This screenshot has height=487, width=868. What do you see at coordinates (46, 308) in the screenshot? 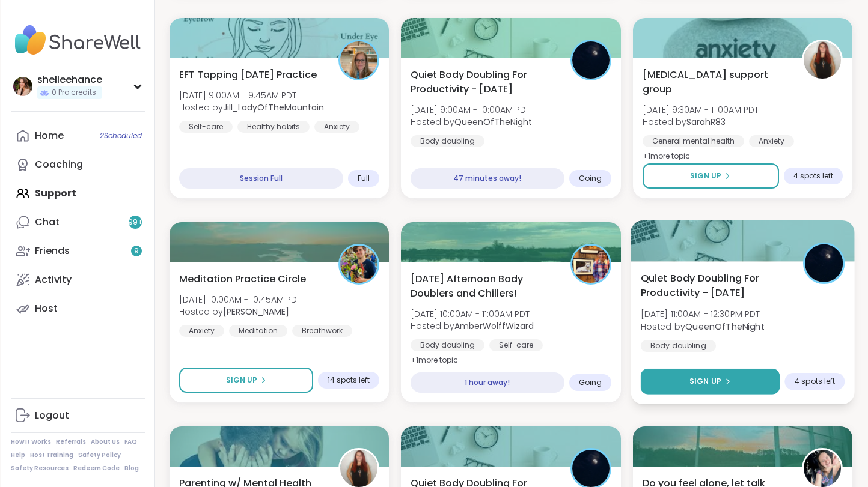
I see `div: Host` at bounding box center [46, 308].